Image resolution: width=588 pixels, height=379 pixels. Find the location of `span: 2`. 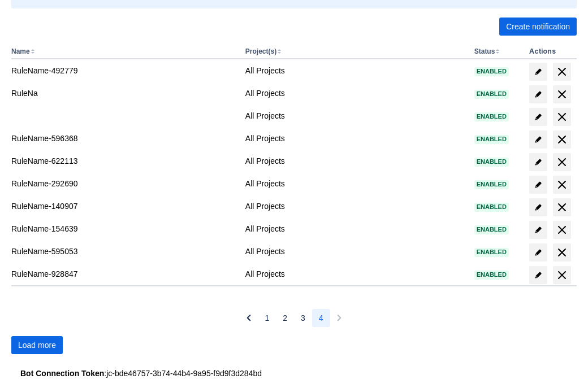

span: 2 is located at coordinates (285, 318).